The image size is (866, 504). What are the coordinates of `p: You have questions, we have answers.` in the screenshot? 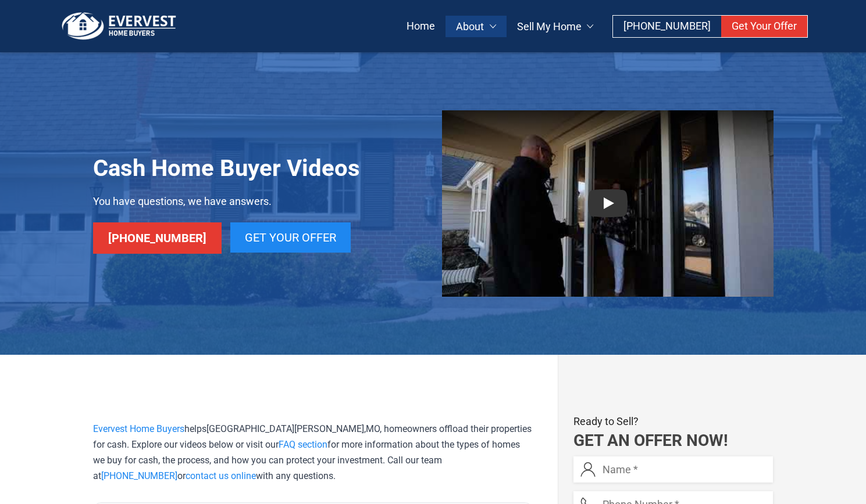 It's located at (226, 202).